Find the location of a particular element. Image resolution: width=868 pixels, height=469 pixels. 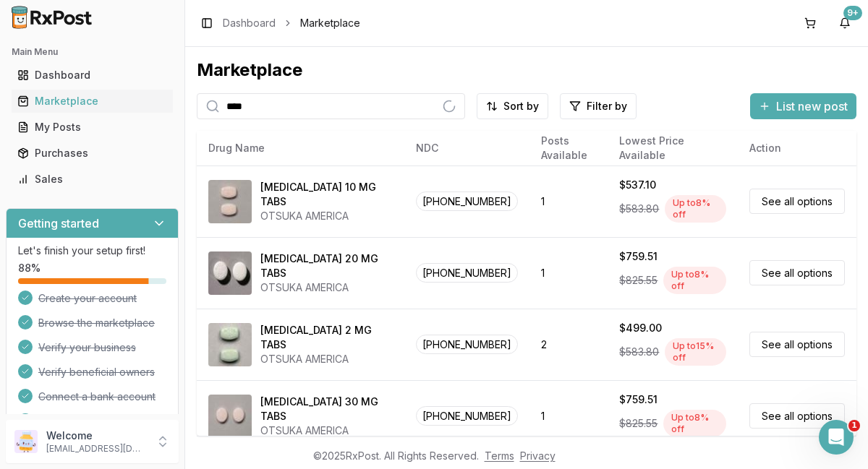

th: Lowest Price Available is located at coordinates (673, 148).